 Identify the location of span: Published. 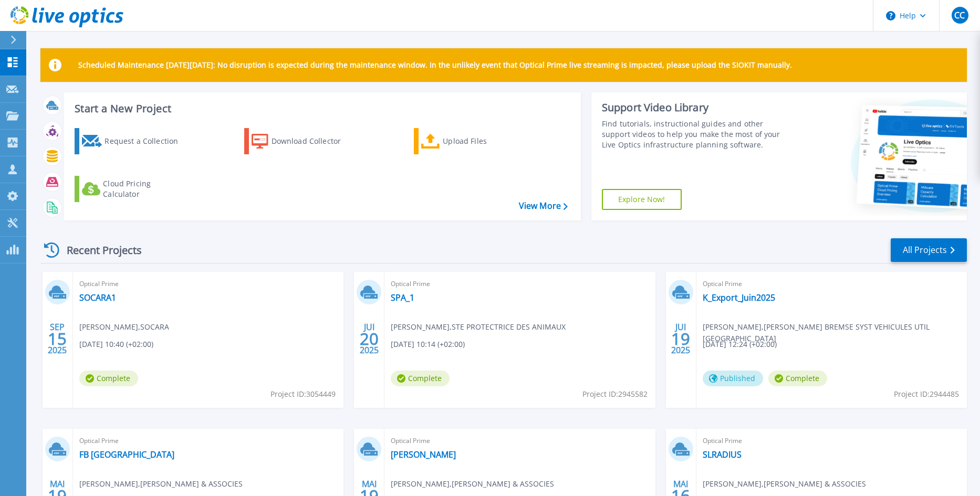
(732, 378).